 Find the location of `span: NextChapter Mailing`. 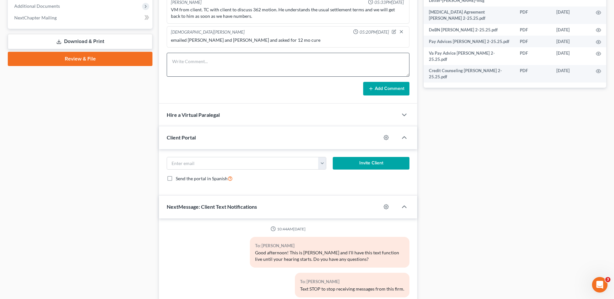

span: NextChapter Mailing is located at coordinates (35, 17).